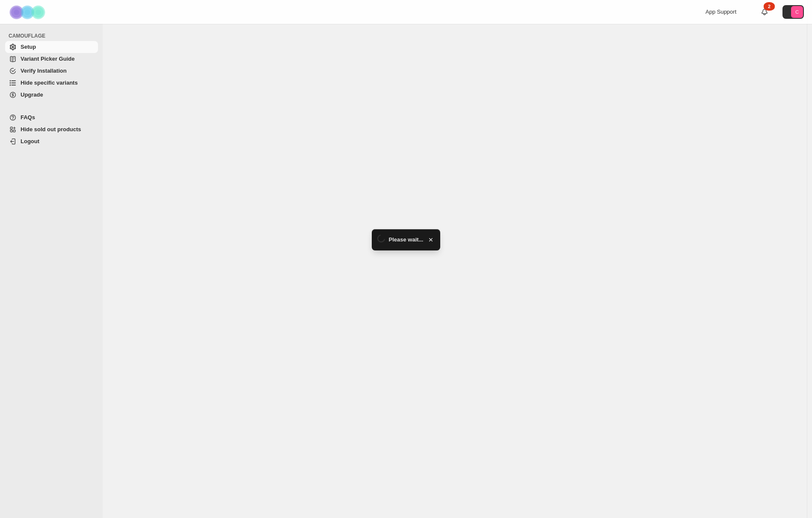 This screenshot has height=518, width=812. Describe the element at coordinates (30, 141) in the screenshot. I see `span: Logout` at that location.